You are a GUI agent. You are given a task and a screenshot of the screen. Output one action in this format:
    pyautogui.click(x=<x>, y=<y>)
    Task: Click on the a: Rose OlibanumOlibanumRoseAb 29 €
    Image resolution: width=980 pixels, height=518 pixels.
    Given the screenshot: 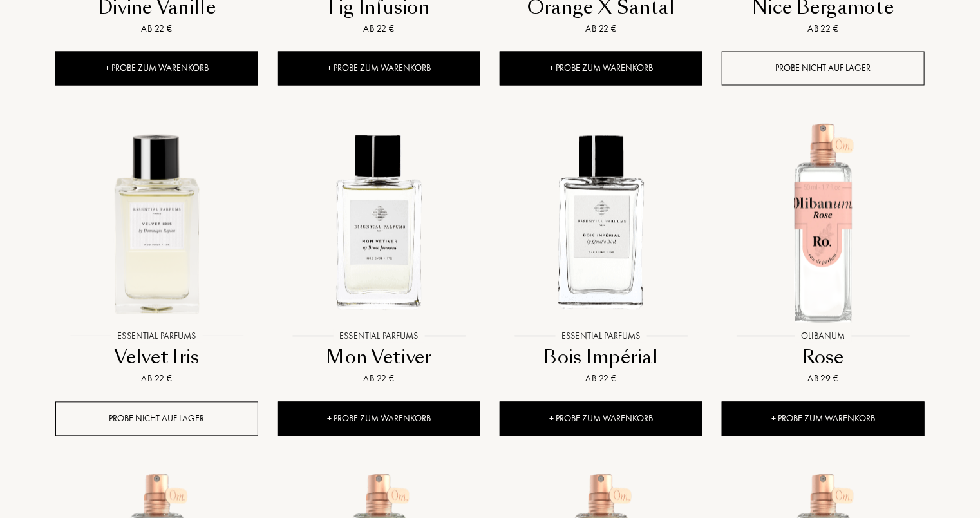 What is the action you would take?
    pyautogui.click(x=823, y=255)
    